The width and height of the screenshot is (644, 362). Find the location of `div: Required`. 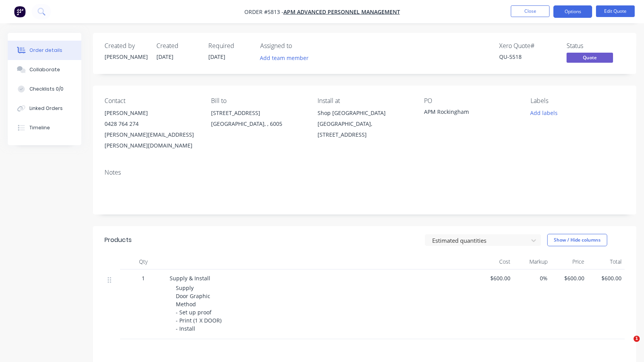

div: Required is located at coordinates (229, 46).